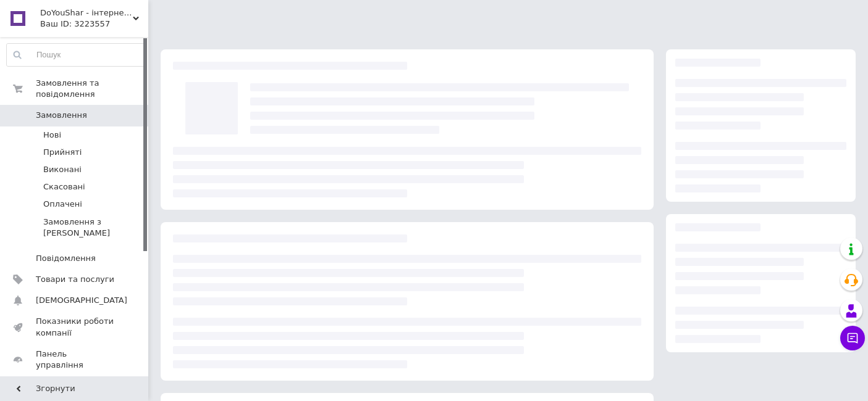  I want to click on span: Виконані, so click(62, 170).